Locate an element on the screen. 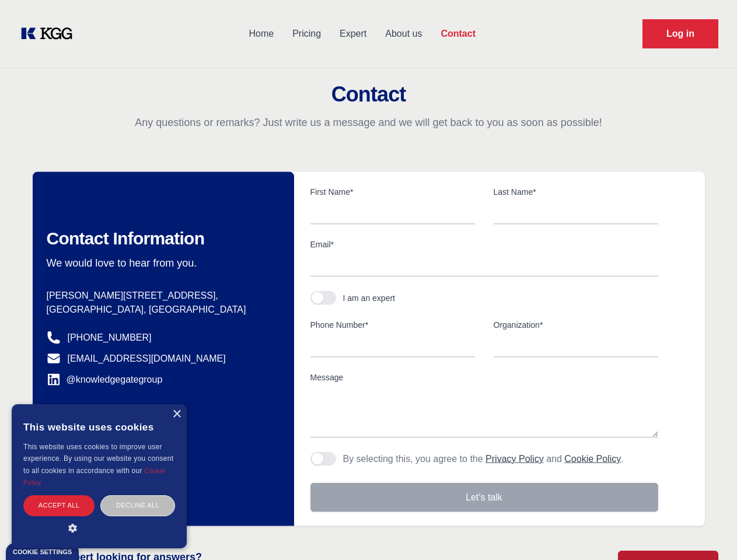 Image resolution: width=737 pixels, height=560 pixels. a: Pricing is located at coordinates (306, 34).